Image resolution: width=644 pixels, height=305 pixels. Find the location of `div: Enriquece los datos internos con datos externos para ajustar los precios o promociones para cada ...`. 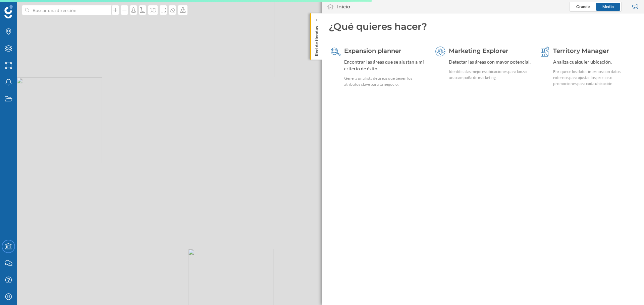

div: Enriquece los datos internos con datos externos para ajustar los precios o promociones para cada ... is located at coordinates (594, 77).